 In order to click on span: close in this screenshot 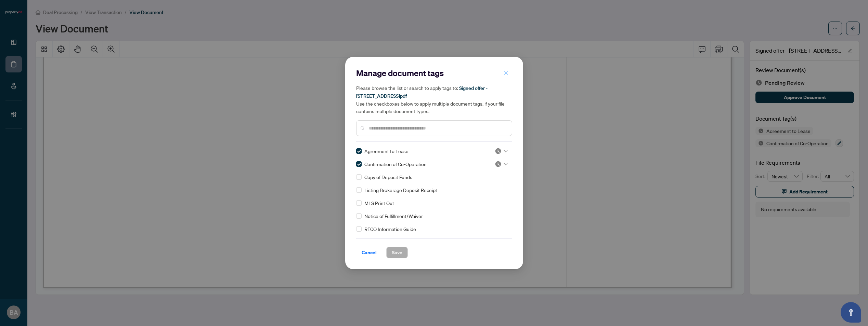, I will do `click(506, 73)`.